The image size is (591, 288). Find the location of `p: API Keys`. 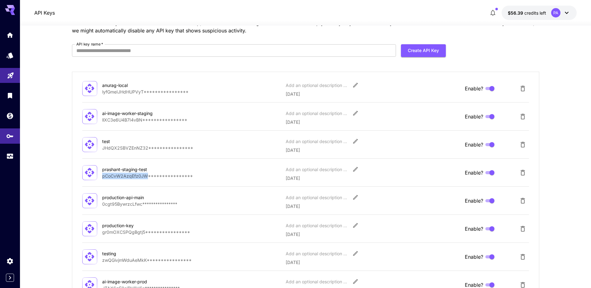

p: API Keys is located at coordinates (45, 13).